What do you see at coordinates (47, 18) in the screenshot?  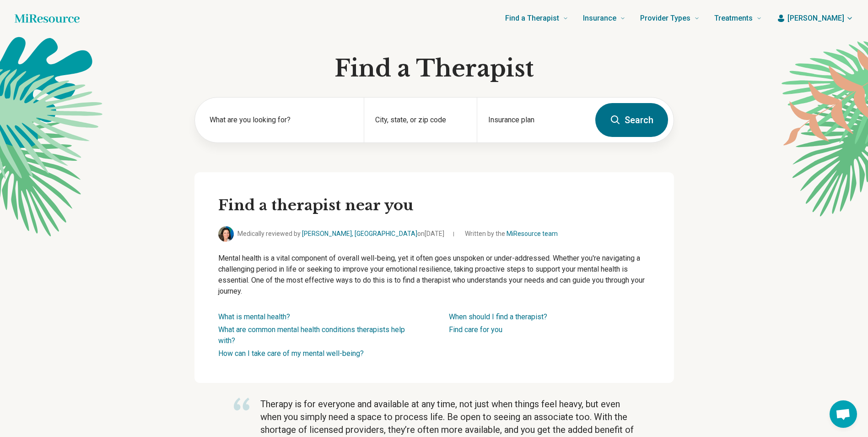 I see `a: Home page` at bounding box center [47, 18].